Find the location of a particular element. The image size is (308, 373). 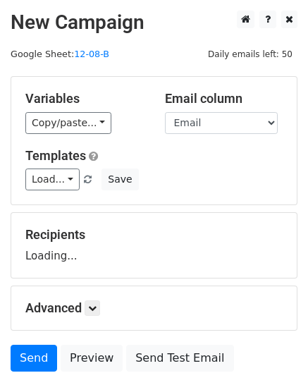

button: Save is located at coordinates (120, 179).